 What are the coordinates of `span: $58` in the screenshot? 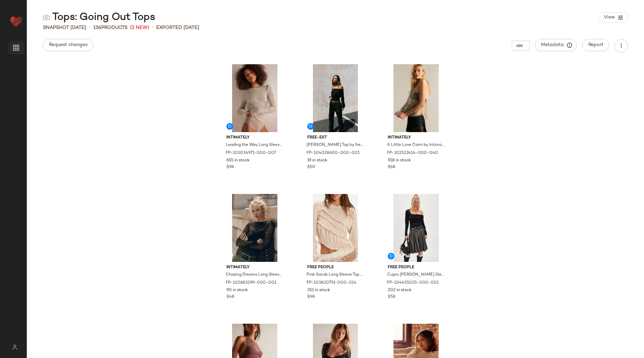 It's located at (391, 297).